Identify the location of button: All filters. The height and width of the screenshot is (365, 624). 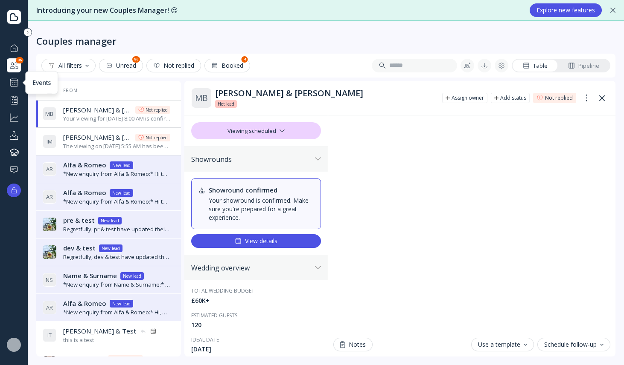
(68, 66).